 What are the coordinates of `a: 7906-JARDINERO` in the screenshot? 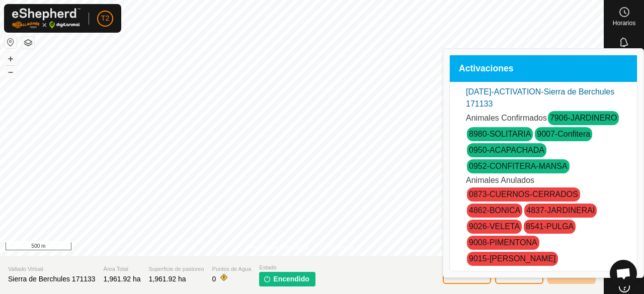 It's located at (583, 117).